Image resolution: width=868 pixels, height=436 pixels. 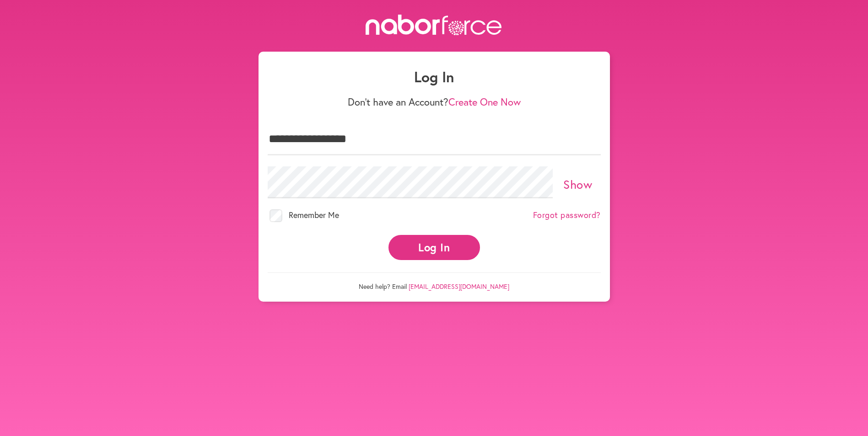 What do you see at coordinates (434, 247) in the screenshot?
I see `button: Log In` at bounding box center [434, 247].